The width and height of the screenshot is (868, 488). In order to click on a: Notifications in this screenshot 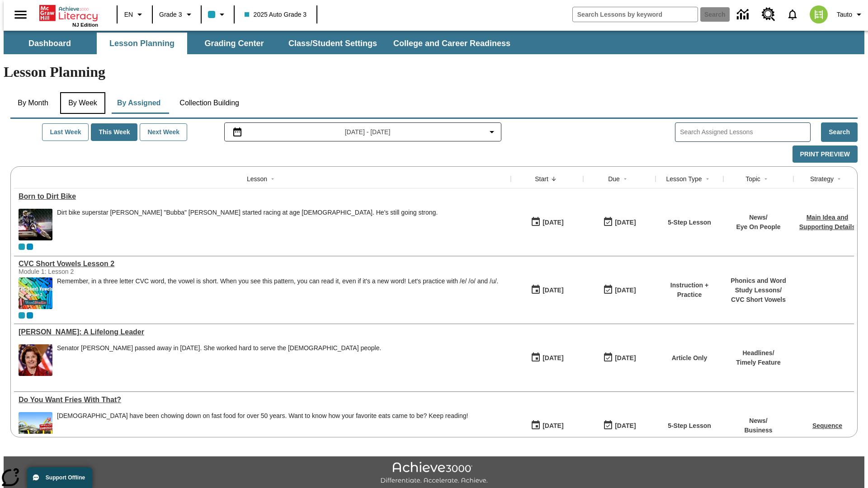, I will do `click(793, 14)`.